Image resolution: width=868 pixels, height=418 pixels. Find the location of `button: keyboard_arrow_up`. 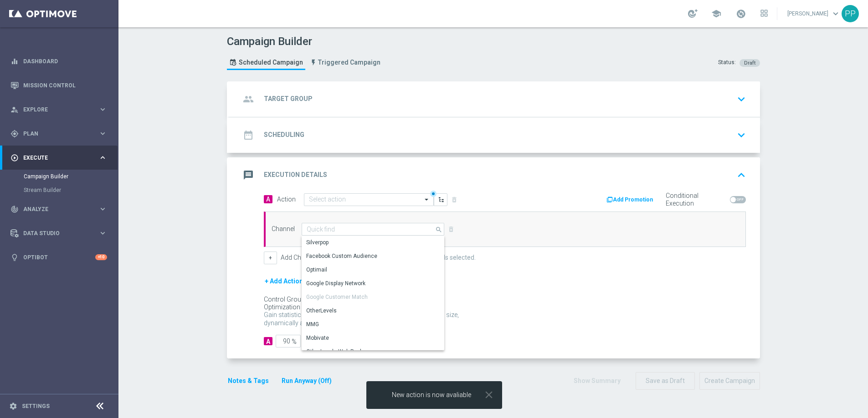

button: keyboard_arrow_up is located at coordinates (741, 176).